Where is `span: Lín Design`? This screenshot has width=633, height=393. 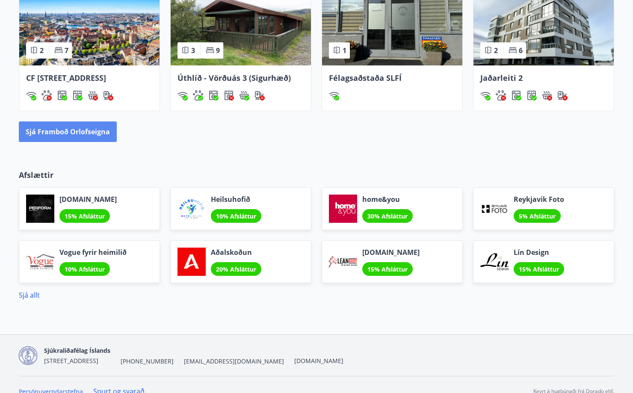
span: Lín Design is located at coordinates (539, 252).